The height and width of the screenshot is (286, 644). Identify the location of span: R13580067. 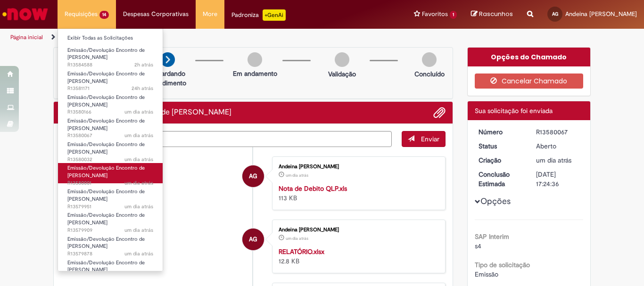
(110, 135).